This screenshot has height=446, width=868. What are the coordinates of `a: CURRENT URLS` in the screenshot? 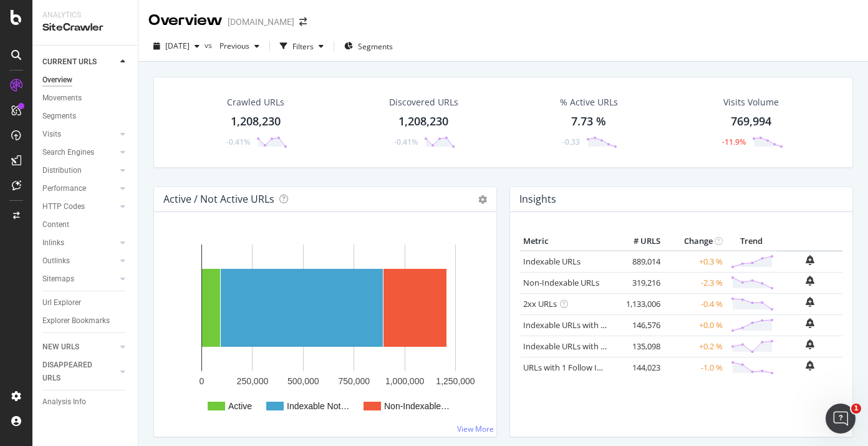 It's located at (79, 62).